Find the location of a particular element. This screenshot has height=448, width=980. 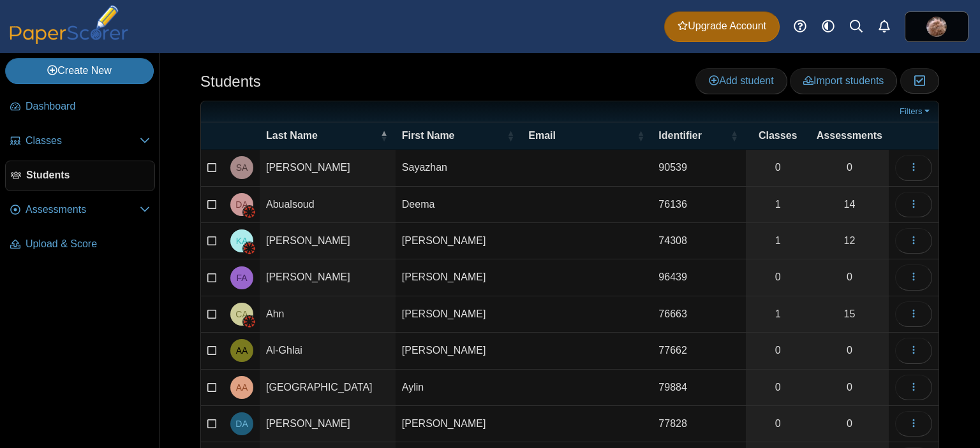

td: Aylin is located at coordinates (459, 387).